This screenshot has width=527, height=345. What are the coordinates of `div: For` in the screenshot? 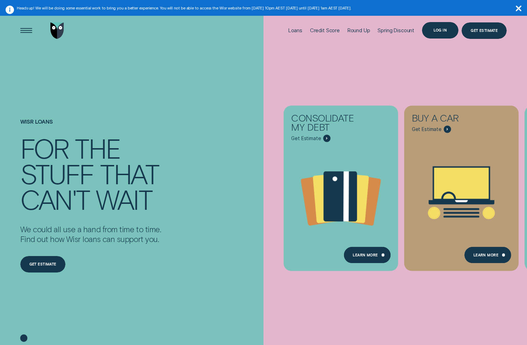 It's located at (44, 148).